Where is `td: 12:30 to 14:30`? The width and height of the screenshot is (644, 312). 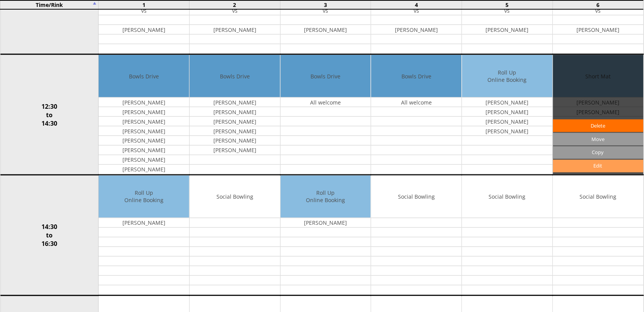 td: 12:30 to 14:30 is located at coordinates (49, 115).